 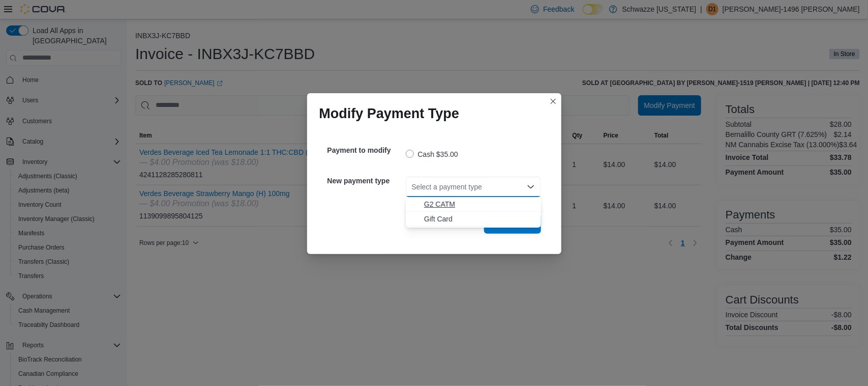 I want to click on input: Accessible screen reader label, so click(x=412, y=187).